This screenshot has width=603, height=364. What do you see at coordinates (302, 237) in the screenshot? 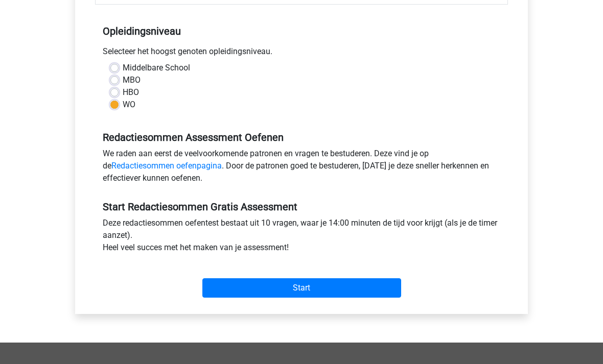
I see `div: Deze redactiesommen oefentest bestaat uit 10 vragen, waar je 14:00 minuten de tijd voor krijgt (a...` at bounding box center [302, 237].